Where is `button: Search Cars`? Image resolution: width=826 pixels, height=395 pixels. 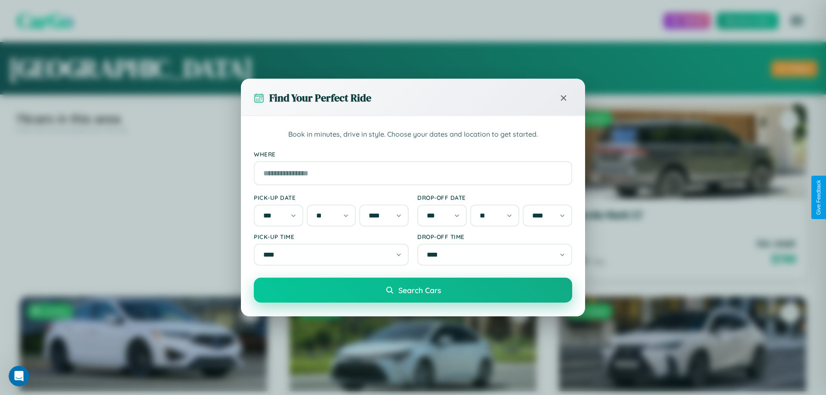
button: Search Cars is located at coordinates (413, 290).